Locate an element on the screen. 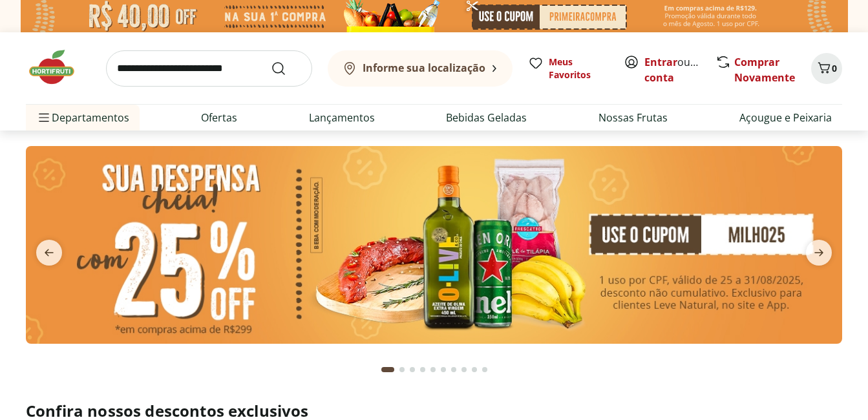 This screenshot has width=868, height=420. button: Go to page 3 from fs-carousel is located at coordinates (412, 370).